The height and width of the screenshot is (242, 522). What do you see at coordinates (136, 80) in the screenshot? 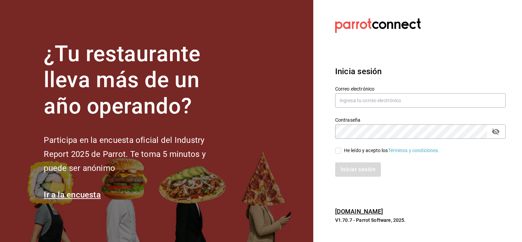
I see `h1: ¿Tu restaurante lleva más de un año operando?` at bounding box center [136, 80].